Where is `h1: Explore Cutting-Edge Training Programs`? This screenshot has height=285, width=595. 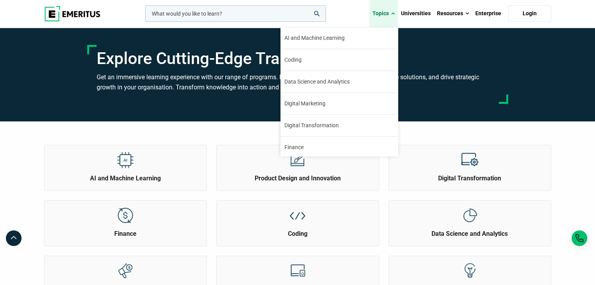
h1: Explore Cutting-Edge Training Programs is located at coordinates (298, 59).